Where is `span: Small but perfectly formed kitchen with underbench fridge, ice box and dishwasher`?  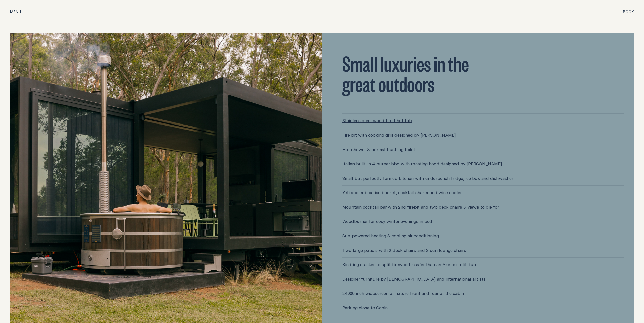
span: Small but perfectly formed kitchen with underbench fridge, ice box and dishwasher is located at coordinates (483, 178).